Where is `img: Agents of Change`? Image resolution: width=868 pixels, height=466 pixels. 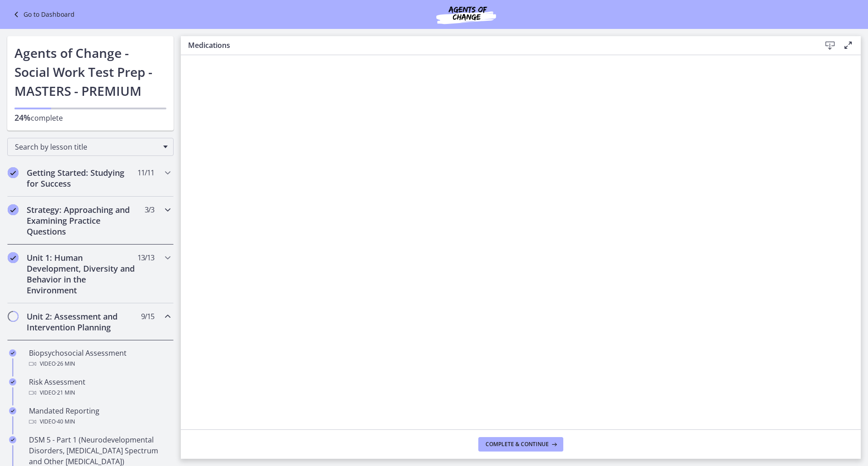 img: Agents of Change is located at coordinates (466, 14).